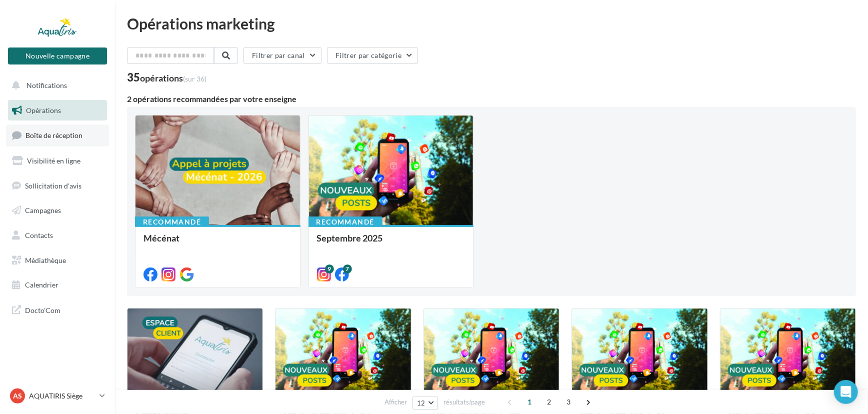 Image resolution: width=868 pixels, height=414 pixels. What do you see at coordinates (43, 210) in the screenshot?
I see `span: Campagnes` at bounding box center [43, 210].